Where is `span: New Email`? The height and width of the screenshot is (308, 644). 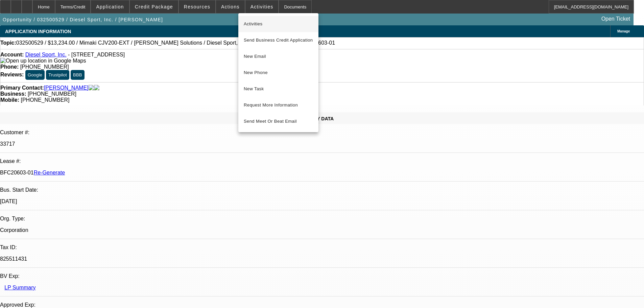
span: New Email is located at coordinates (278, 56).